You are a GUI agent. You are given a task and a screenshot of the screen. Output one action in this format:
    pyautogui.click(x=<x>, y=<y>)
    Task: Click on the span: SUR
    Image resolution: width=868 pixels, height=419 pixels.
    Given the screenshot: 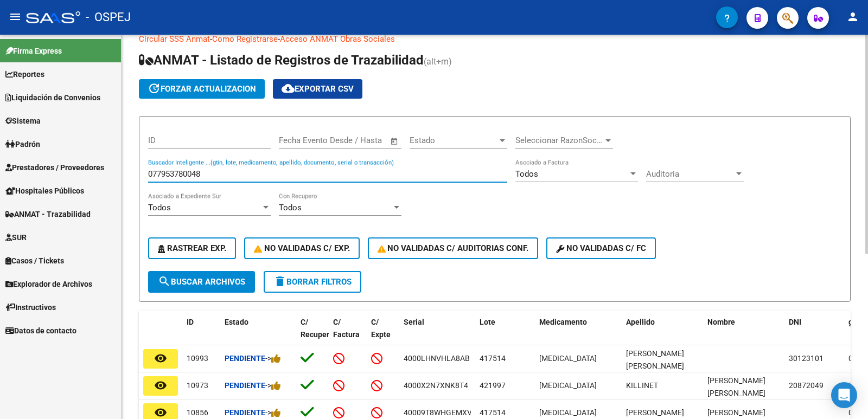 What is the action you would take?
    pyautogui.click(x=16, y=237)
    